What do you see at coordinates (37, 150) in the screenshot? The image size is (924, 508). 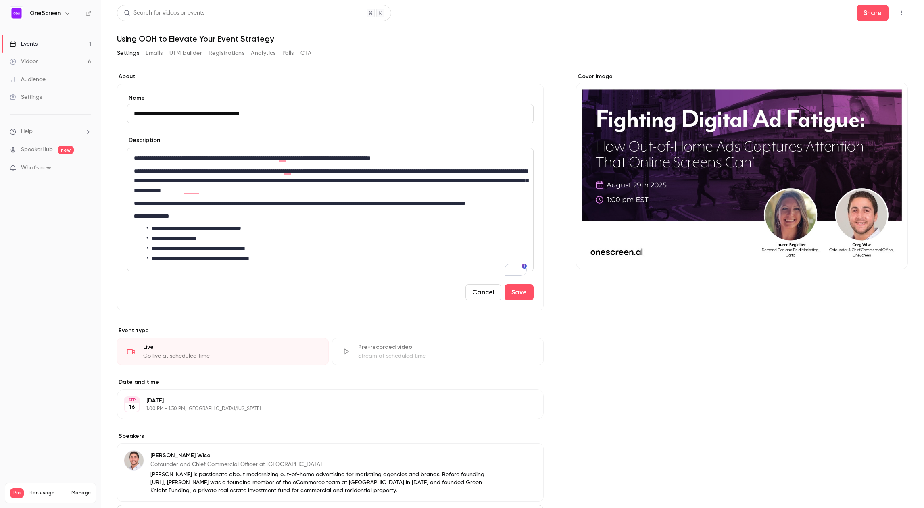 I see `a: SpeakerHub` at bounding box center [37, 150].